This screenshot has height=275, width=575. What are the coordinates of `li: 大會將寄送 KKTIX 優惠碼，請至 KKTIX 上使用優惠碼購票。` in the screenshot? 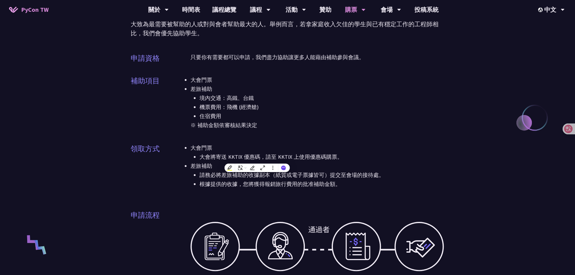 It's located at (322, 157).